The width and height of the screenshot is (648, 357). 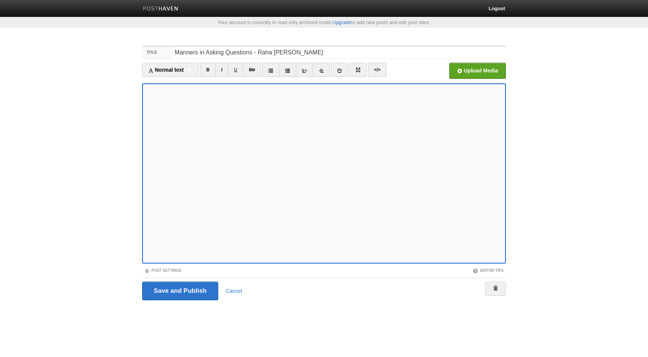 I want to click on del: Str, so click(x=252, y=70).